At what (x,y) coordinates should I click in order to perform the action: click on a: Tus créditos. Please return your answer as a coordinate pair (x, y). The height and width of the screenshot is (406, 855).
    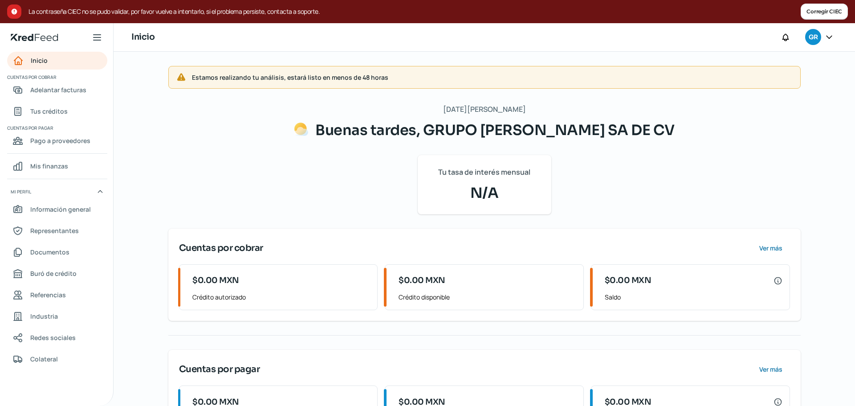
    Looking at the image, I should click on (57, 111).